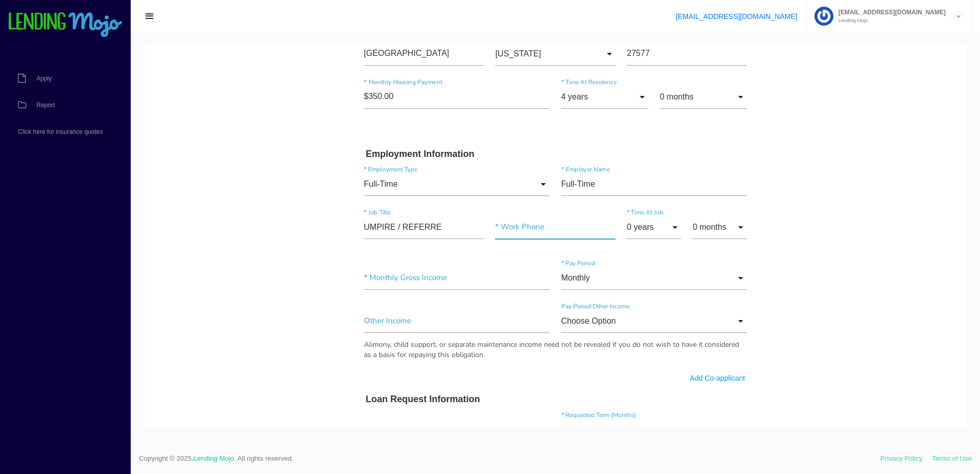 This screenshot has height=474, width=980. What do you see at coordinates (411, 355) in the screenshot?
I see `h3: Loan Request Information` at bounding box center [411, 355].